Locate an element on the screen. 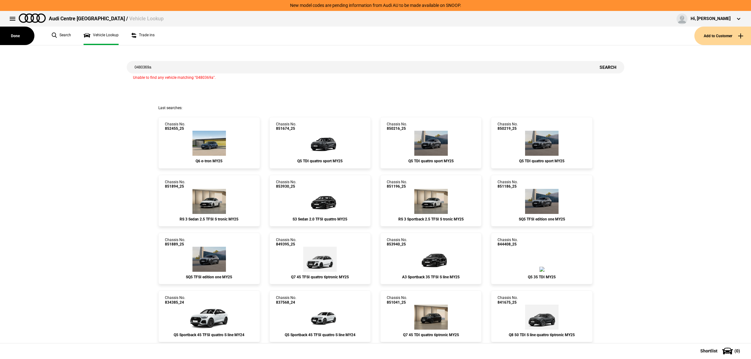  img: Audi_4MT0N2_25_EI_6Y6Y_PAH_3S2_6FJ_(Nadin:_3S2_6FJ_C90_PAH)_ext.png is located at coordinates (542, 317).